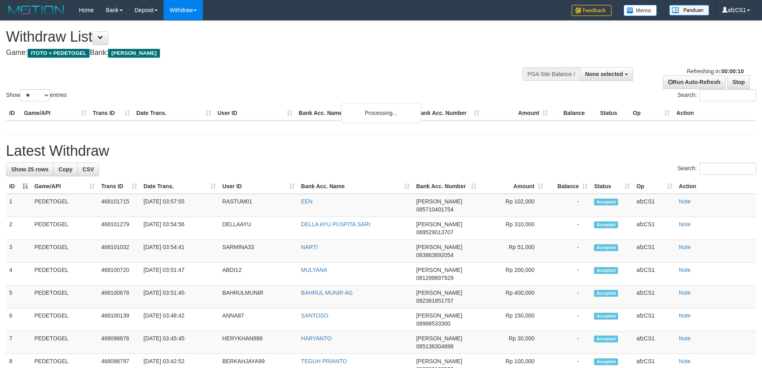 The width and height of the screenshot is (762, 368). What do you see at coordinates (174, 113) in the screenshot?
I see `th: Date Trans.` at bounding box center [174, 113].